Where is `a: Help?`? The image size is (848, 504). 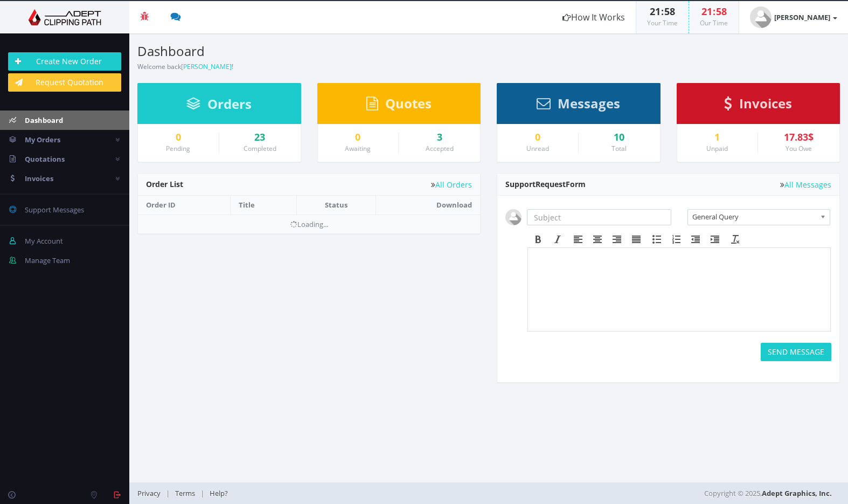
a: Help? is located at coordinates (219, 493).